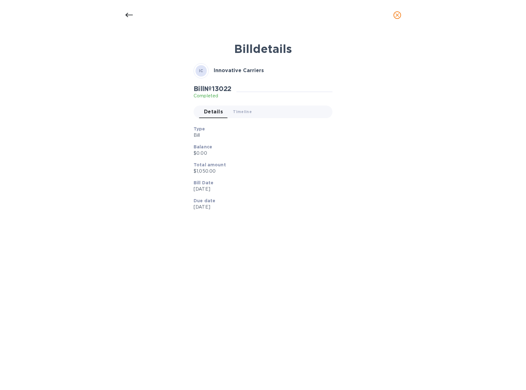 Image resolution: width=526 pixels, height=390 pixels. Describe the element at coordinates (212, 88) in the screenshot. I see `h2: Bill № 13022` at that location.